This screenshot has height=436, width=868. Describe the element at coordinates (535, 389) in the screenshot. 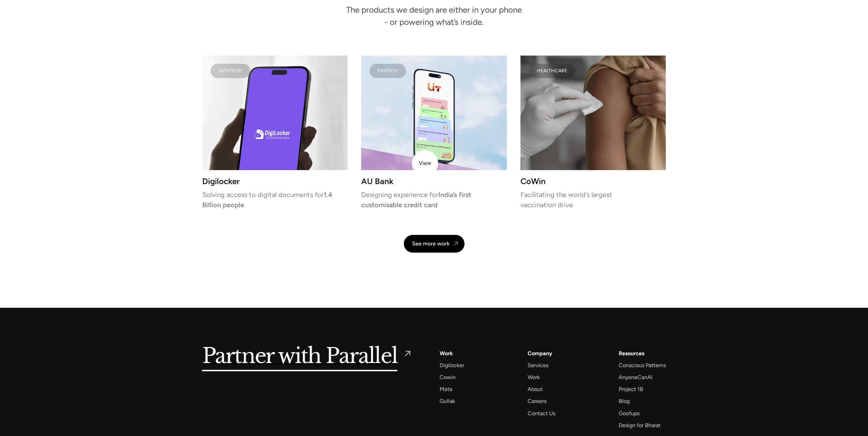

I see `div: About` at that location.